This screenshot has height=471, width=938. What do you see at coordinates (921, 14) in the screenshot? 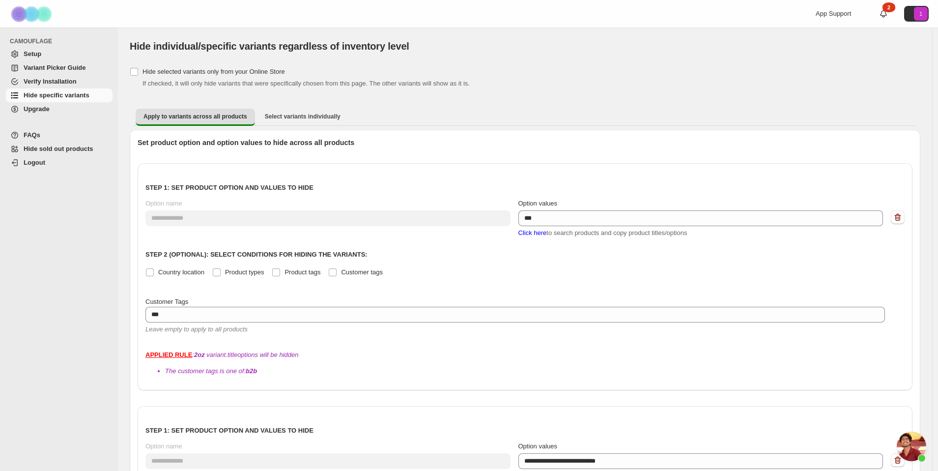
I see `span: Avatar with initials 1` at bounding box center [921, 14].